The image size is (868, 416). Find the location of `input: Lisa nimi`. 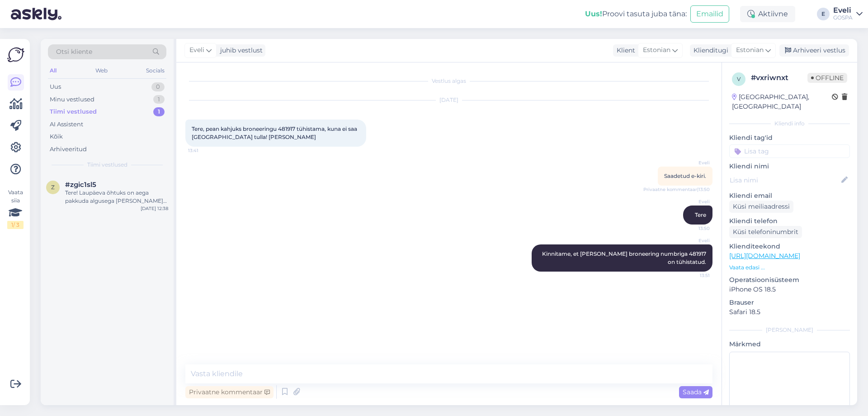

input: Lisa nimi is located at coordinates (784, 180).